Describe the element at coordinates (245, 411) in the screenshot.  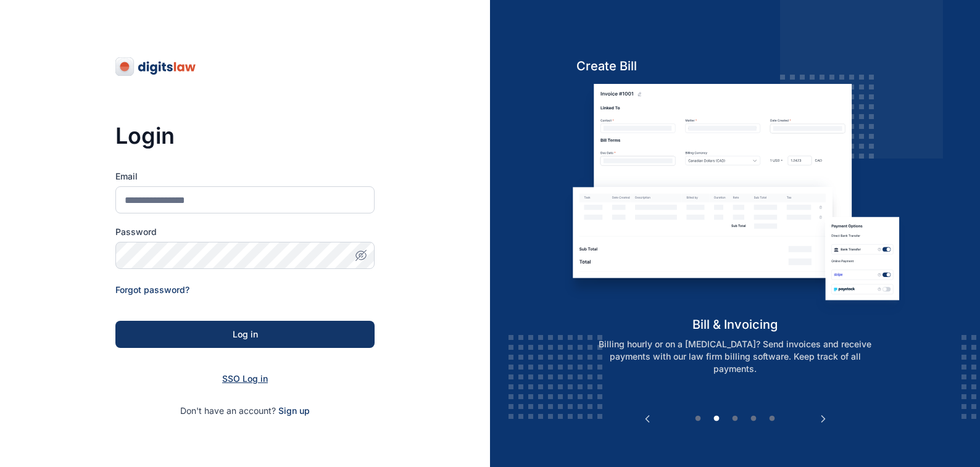
I see `p: Don't have an account?` at that location.